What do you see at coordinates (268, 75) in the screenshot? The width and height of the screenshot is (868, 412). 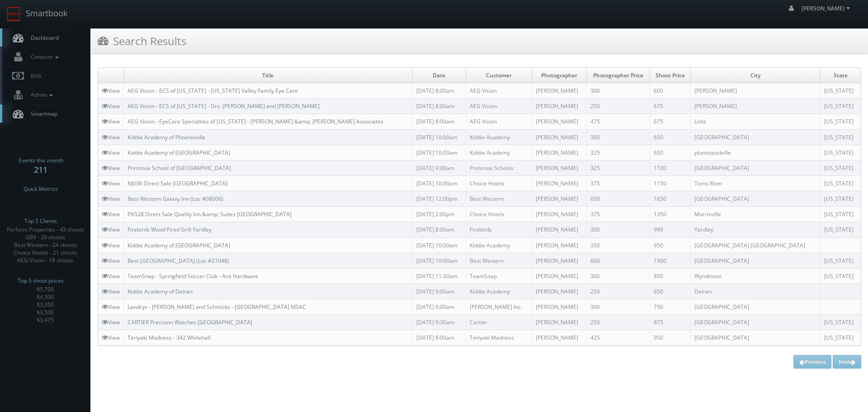 I see `td: Title` at bounding box center [268, 75].